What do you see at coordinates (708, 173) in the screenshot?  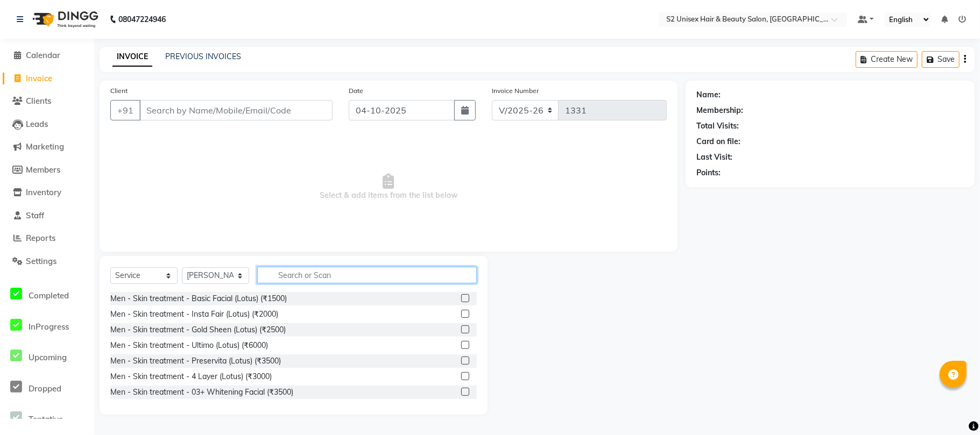 I see `div: Points:` at bounding box center [708, 173].